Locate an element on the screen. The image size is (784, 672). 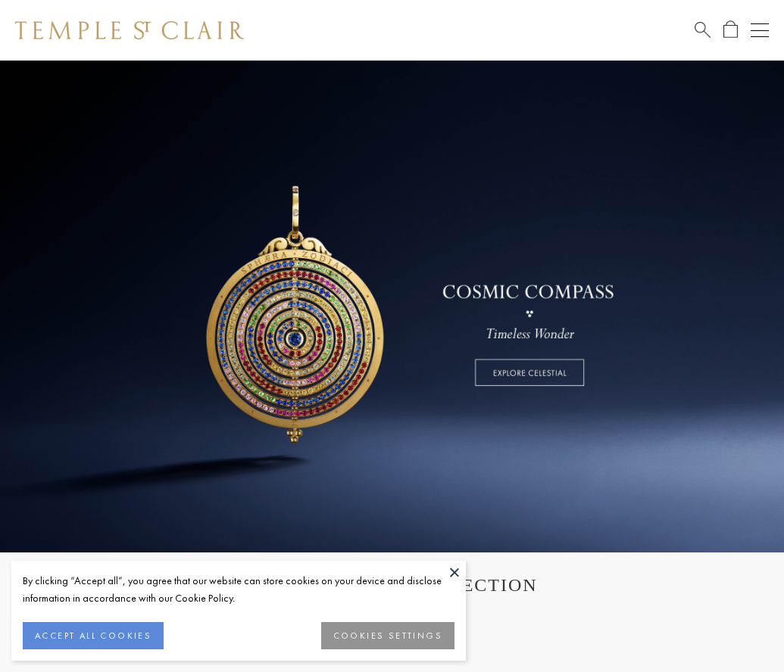
a: Open Shopping Bag is located at coordinates (730, 29).